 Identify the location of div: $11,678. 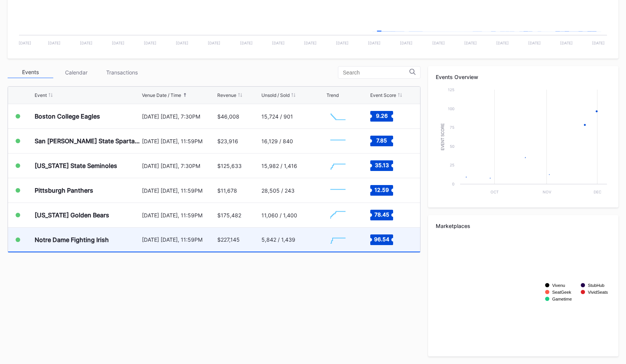
(227, 190).